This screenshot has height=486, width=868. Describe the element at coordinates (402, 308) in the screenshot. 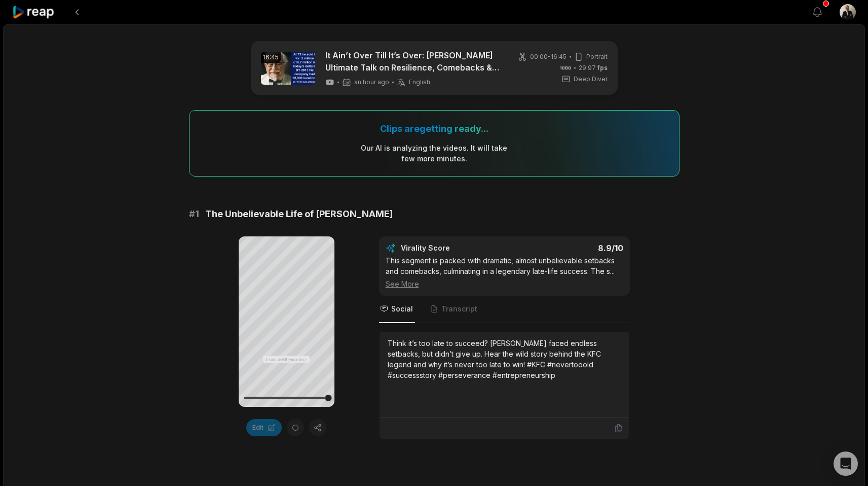

I see `span: Social` at that location.